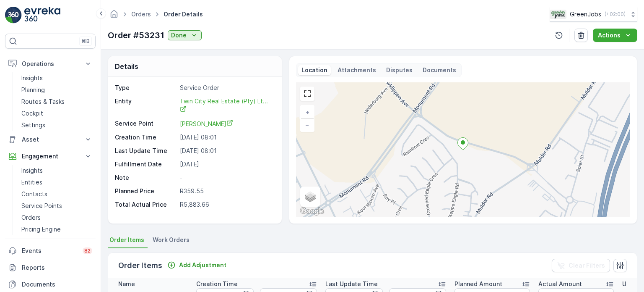  Describe the element at coordinates (126, 67) in the screenshot. I see `p: Details` at that location.